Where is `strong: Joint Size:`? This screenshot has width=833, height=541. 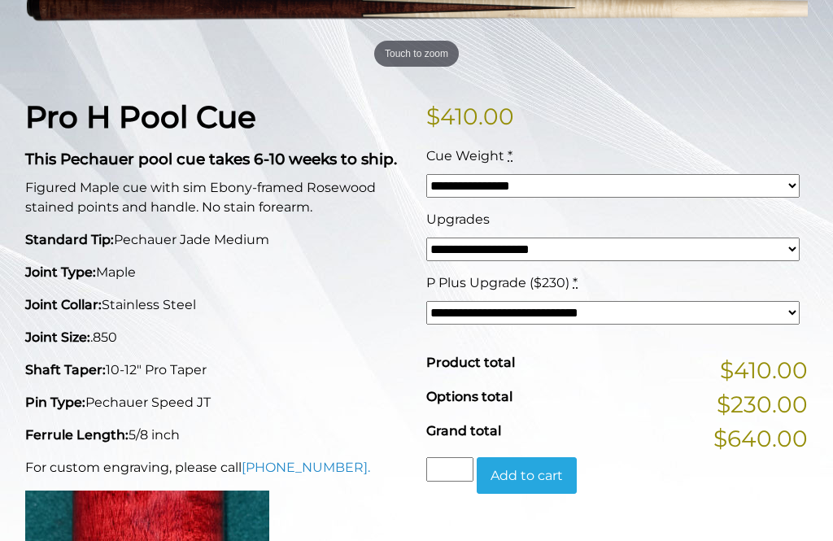 strong: Joint Size: is located at coordinates (58, 337).